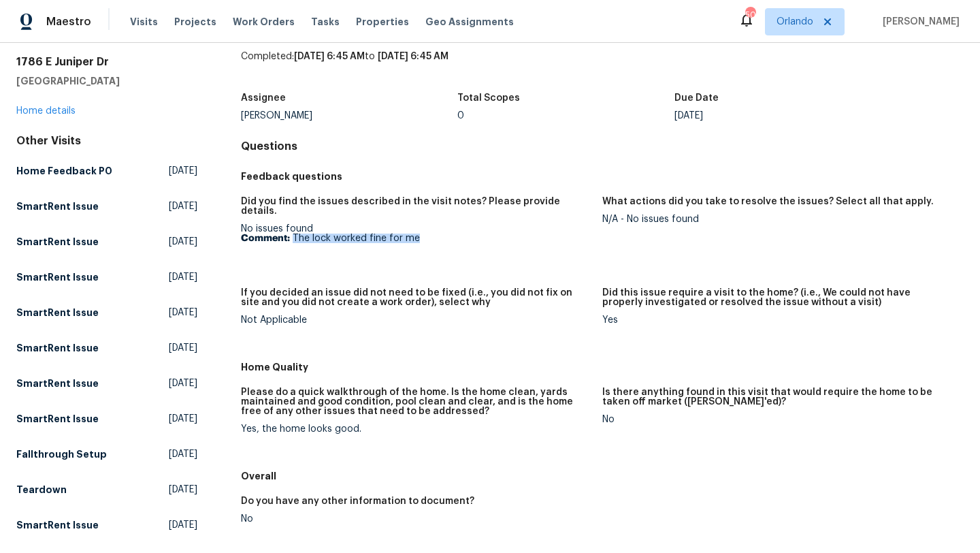  What do you see at coordinates (778, 397) in the screenshot?
I see `h5: Is there anything found in this visit that would require the home to be taken off market ([PERSON...` at bounding box center [778, 397].